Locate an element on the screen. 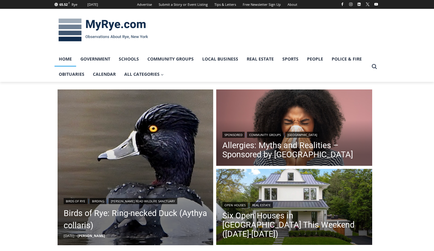 This screenshot has height=251, width=434. button: View Search Form is located at coordinates (374, 67).